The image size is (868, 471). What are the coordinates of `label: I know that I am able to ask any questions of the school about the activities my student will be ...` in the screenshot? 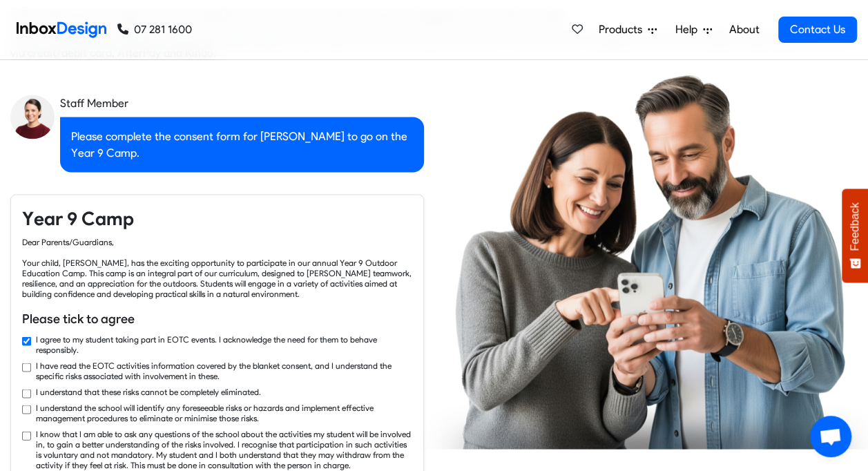 It's located at (224, 449).